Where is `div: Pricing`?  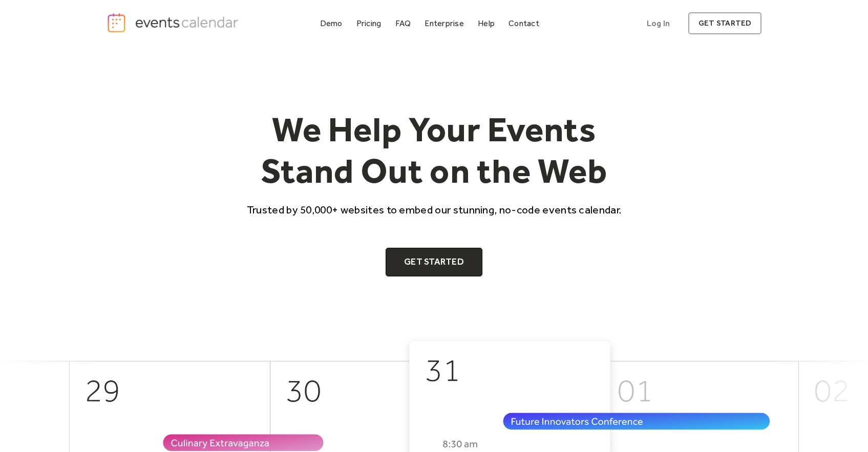 div: Pricing is located at coordinates (369, 23).